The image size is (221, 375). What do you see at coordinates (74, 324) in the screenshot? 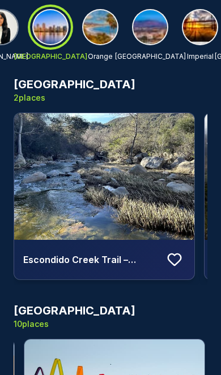
I see `p: 10 places` at bounding box center [74, 324].